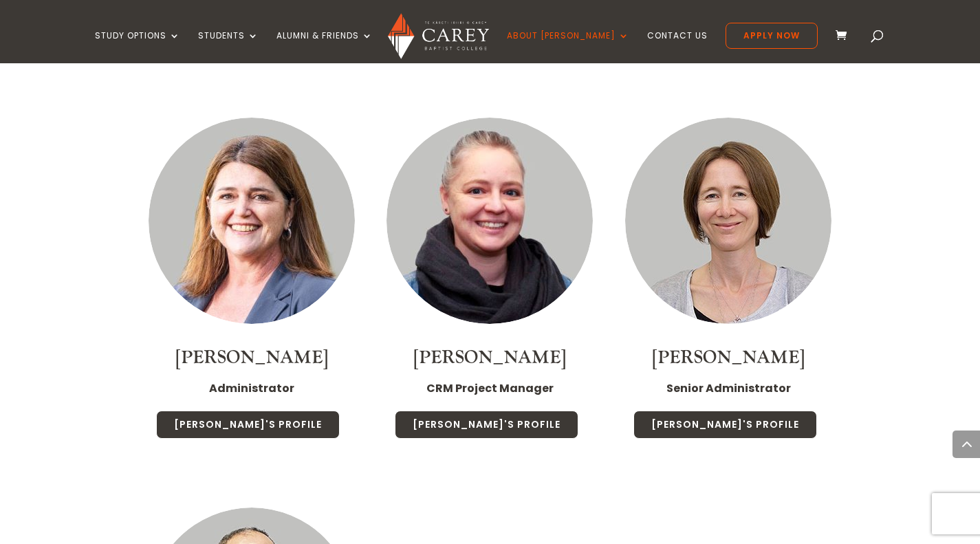  Describe the element at coordinates (252, 221) in the screenshot. I see `a: Julie Polglaze` at that location.